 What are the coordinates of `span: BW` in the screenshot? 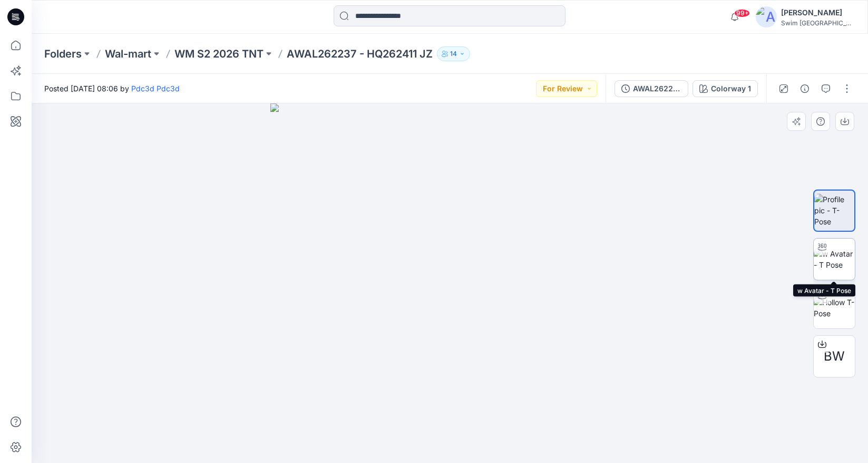 It's located at (834, 356).